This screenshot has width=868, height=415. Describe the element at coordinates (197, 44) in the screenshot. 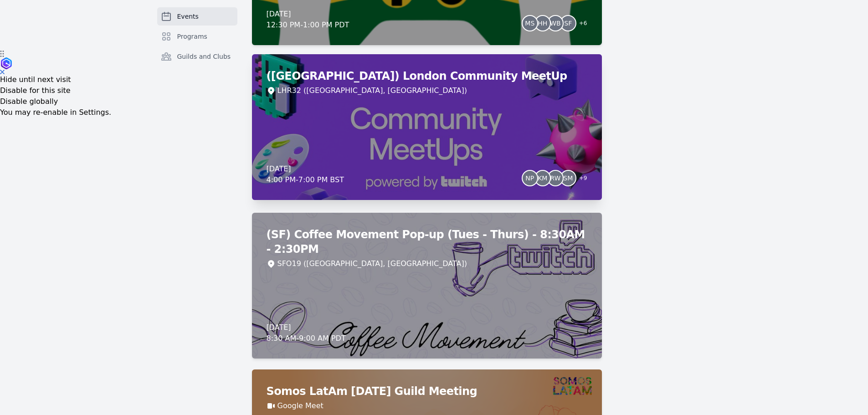

I see `nav: Sidebar` at that location.